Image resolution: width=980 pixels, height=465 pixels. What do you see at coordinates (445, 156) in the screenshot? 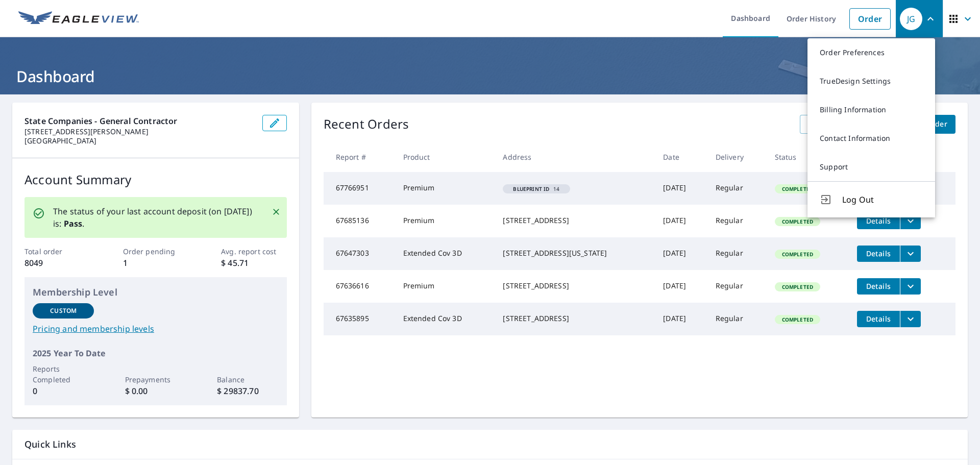
I see `th: Product` at bounding box center [445, 156].